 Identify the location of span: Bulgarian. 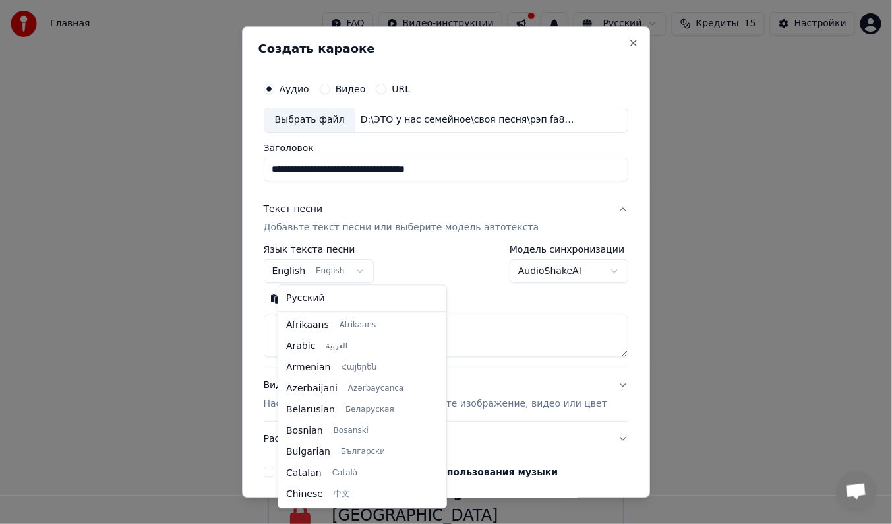
(308, 452).